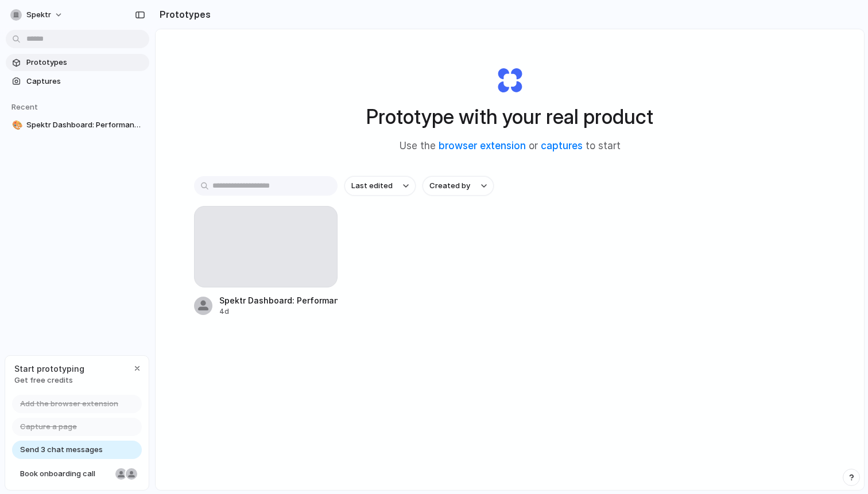 Image resolution: width=868 pixels, height=494 pixels. What do you see at coordinates (266, 261) in the screenshot?
I see `a: Spektr Dashboard: Performance Metrics Section4d` at bounding box center [266, 261].